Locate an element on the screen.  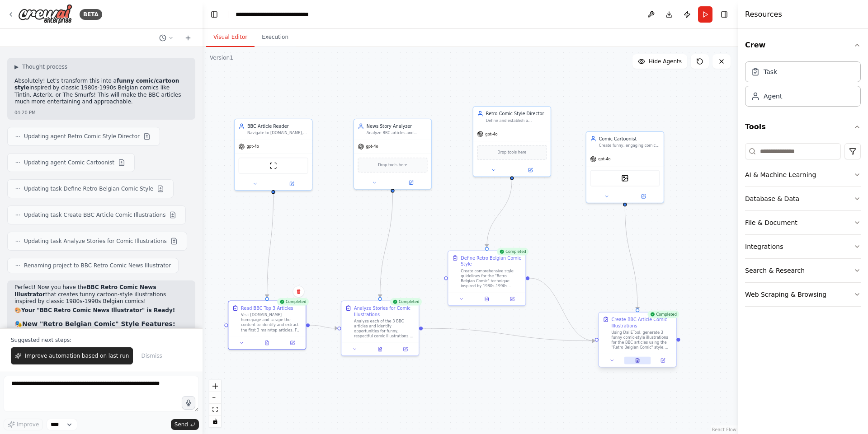
button: Send is located at coordinates (185, 425).